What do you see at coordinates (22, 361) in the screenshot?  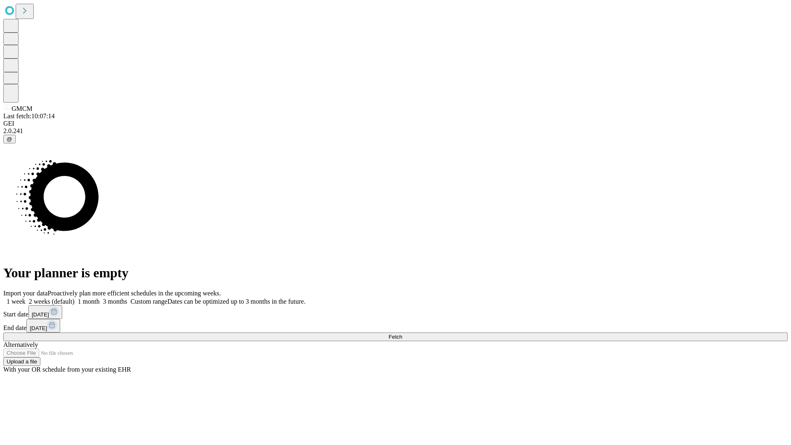 I see `button: Upload a file` at bounding box center [22, 361].